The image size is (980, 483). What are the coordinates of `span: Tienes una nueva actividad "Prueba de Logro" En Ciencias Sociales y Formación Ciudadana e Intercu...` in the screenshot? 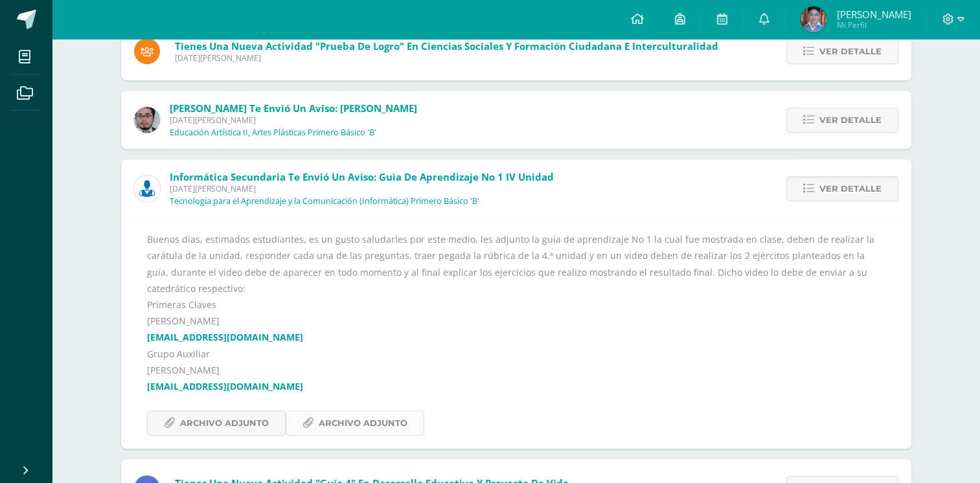 It's located at (446, 46).